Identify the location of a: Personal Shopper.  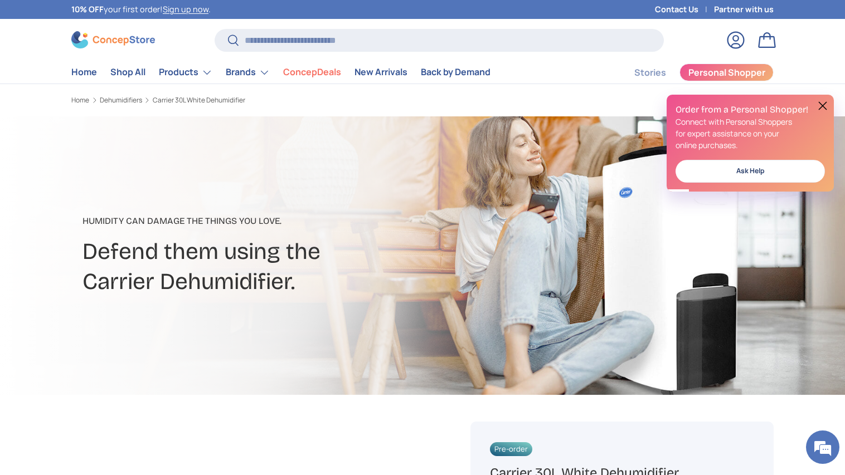
(726, 72).